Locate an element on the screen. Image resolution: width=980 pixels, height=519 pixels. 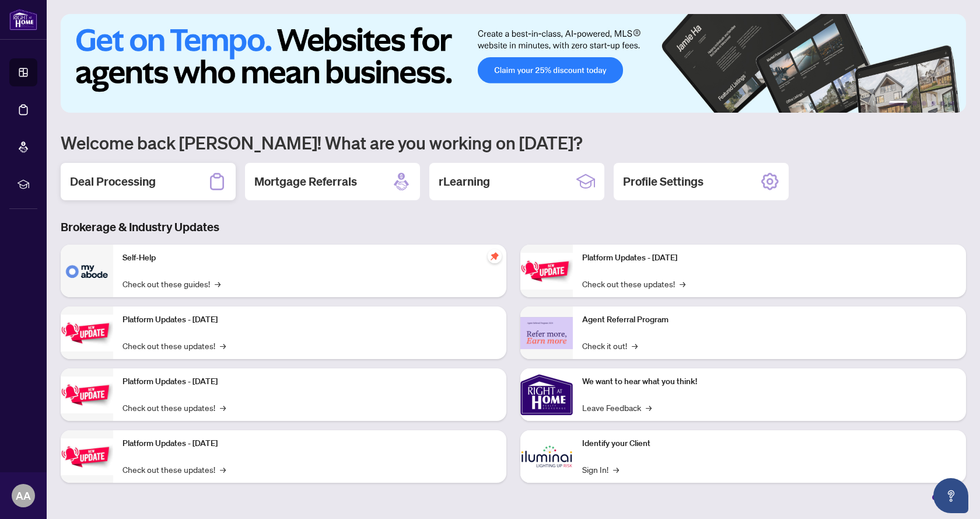
img: logo is located at coordinates (23, 19).